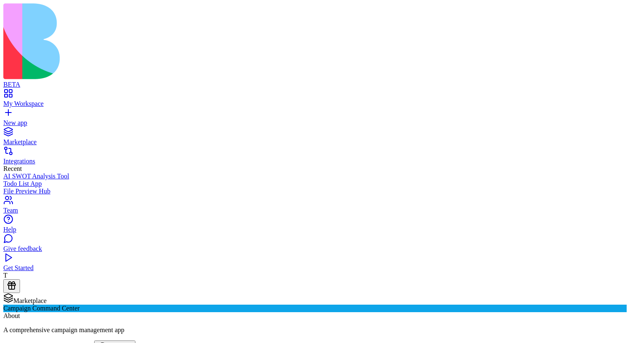 The height and width of the screenshot is (343, 630). I want to click on div: File Preview Hub, so click(315, 191).